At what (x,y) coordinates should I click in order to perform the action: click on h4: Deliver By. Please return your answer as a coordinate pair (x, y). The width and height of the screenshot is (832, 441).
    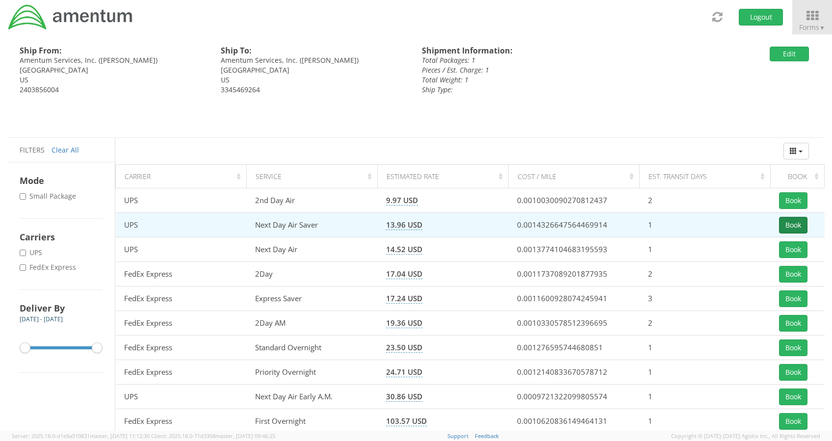
    Looking at the image, I should click on (61, 308).